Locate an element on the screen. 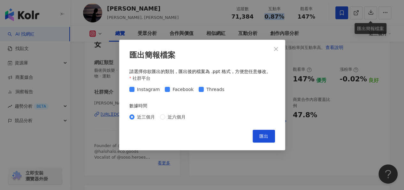 This screenshot has height=190, width=404. span: 匯出 is located at coordinates (264, 136).